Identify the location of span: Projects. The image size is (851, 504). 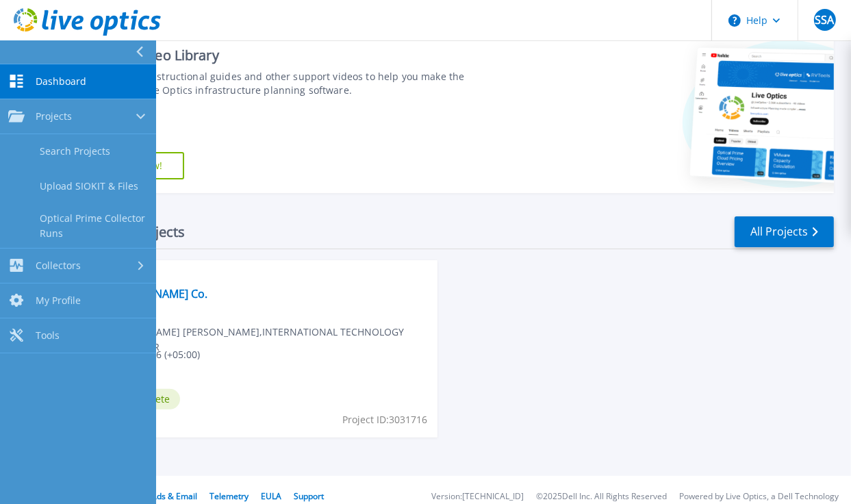
(54, 117).